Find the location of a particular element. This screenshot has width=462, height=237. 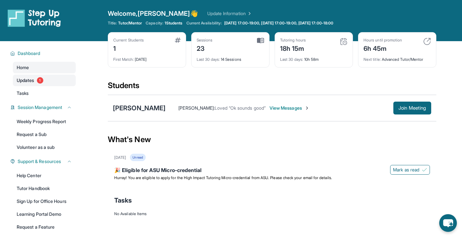

button: Session Management is located at coordinates (43, 107).